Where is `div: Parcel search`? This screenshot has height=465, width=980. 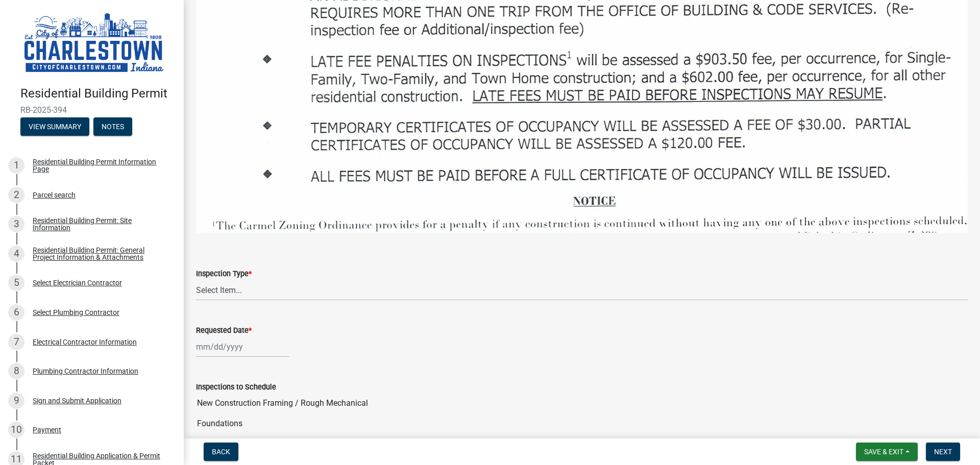 div: Parcel search is located at coordinates (54, 195).